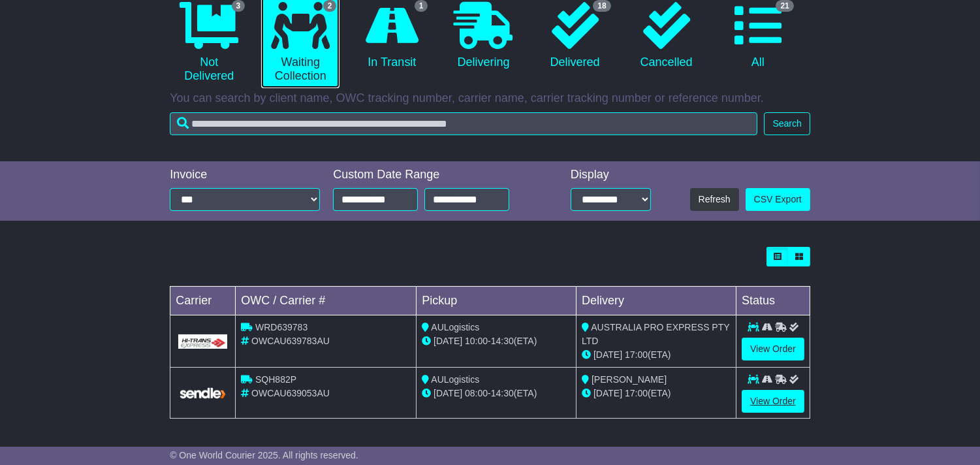 The height and width of the screenshot is (465, 980). I want to click on td: Pickup, so click(496, 301).